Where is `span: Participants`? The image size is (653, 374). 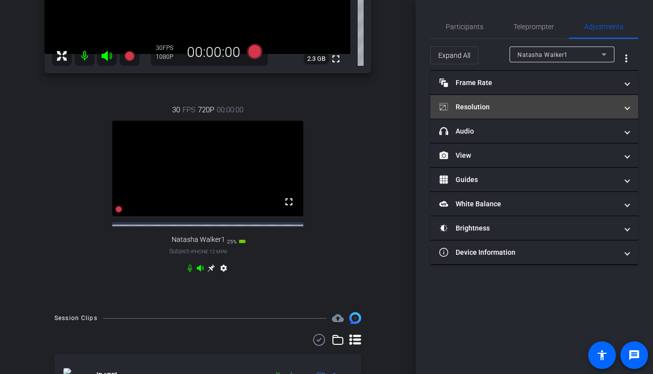 span: Participants is located at coordinates (464, 27).